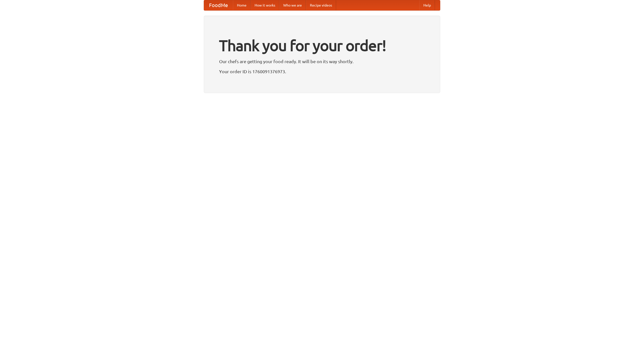 The height and width of the screenshot is (356, 644). I want to click on a: How it works, so click(264, 6).